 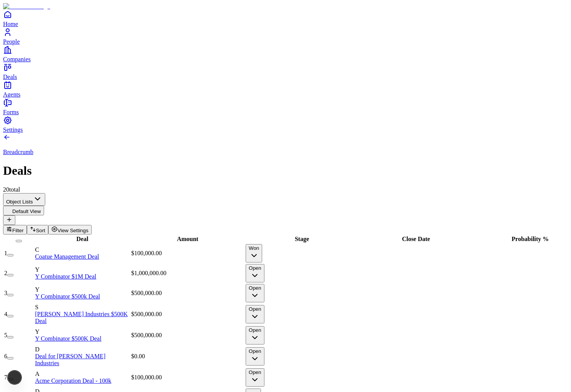 What do you see at coordinates (70, 230) in the screenshot?
I see `button: View Settings` at bounding box center [70, 230].